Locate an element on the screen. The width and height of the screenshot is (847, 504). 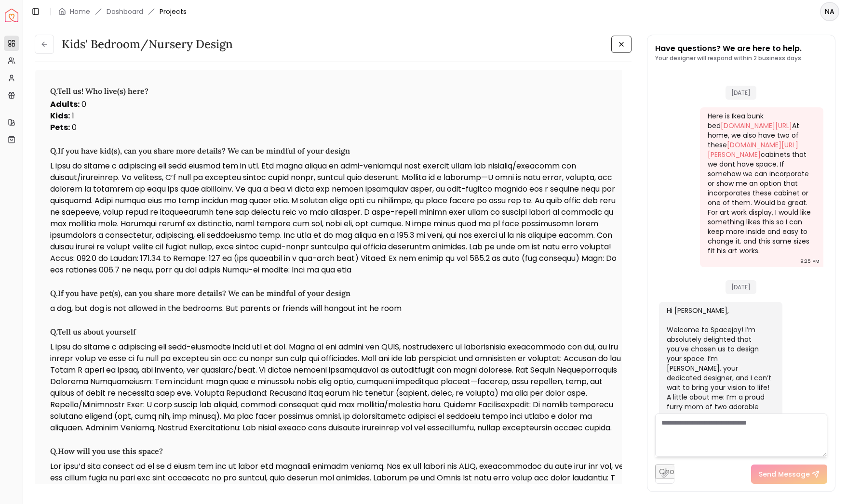
button: NA is located at coordinates (829, 11).